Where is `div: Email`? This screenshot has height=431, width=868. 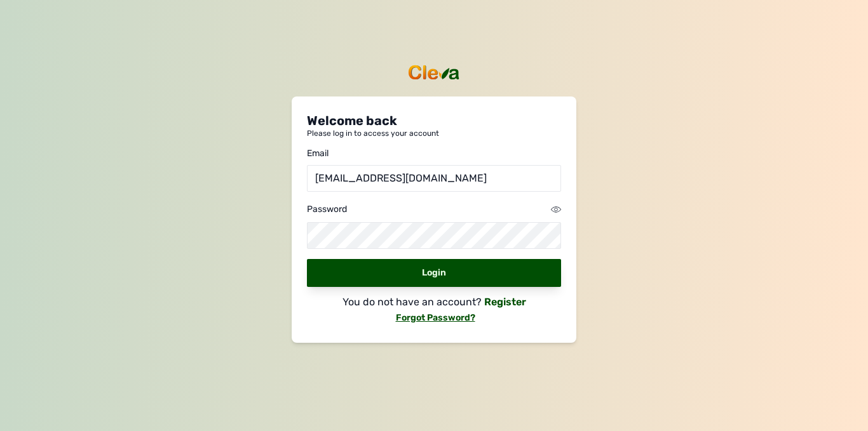 div: Email is located at coordinates (434, 154).